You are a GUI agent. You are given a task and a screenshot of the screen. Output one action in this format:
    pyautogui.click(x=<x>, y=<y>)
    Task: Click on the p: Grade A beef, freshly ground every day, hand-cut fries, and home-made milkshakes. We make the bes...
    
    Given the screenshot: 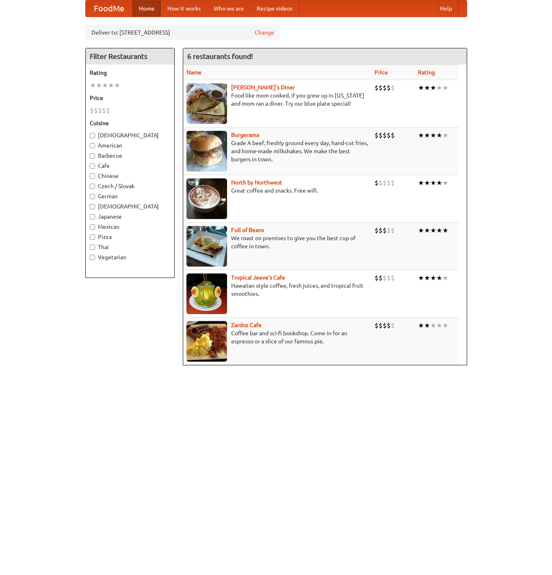 What is the action you would take?
    pyautogui.click(x=277, y=151)
    